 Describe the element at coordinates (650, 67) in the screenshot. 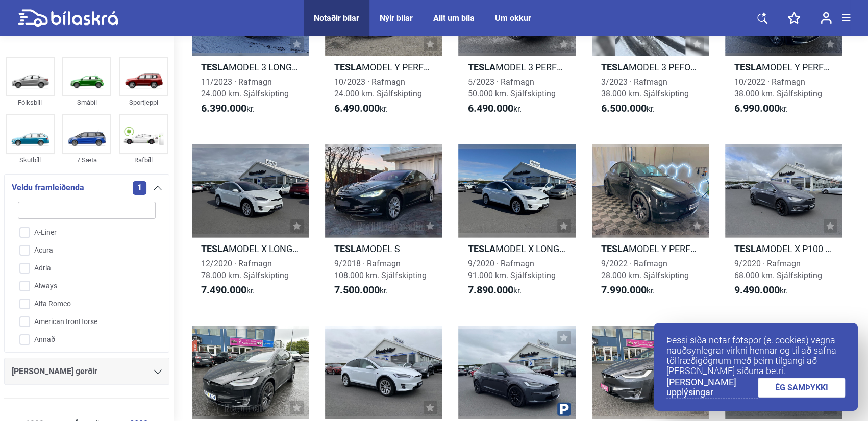

I see `h2: MODEL 3 PEFORMANCE` at that location.